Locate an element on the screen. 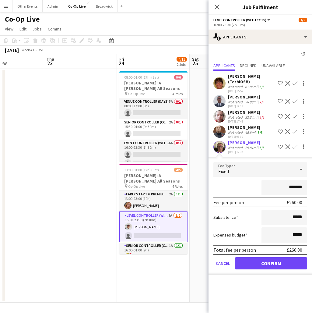  div: BST is located at coordinates (41, 50).